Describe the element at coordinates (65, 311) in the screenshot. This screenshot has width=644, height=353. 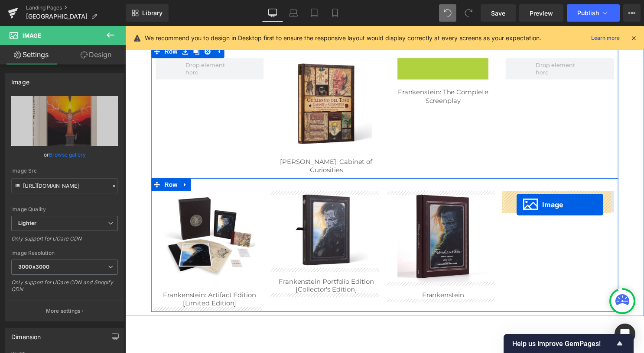
I see `button: More settings` at that location.